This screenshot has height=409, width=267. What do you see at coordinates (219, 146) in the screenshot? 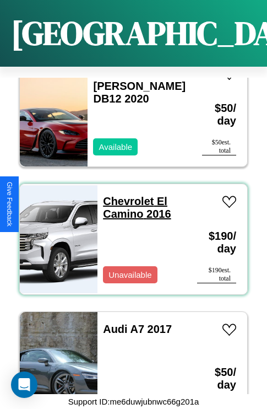
I see `div: $ 50 est. total` at bounding box center [219, 146].